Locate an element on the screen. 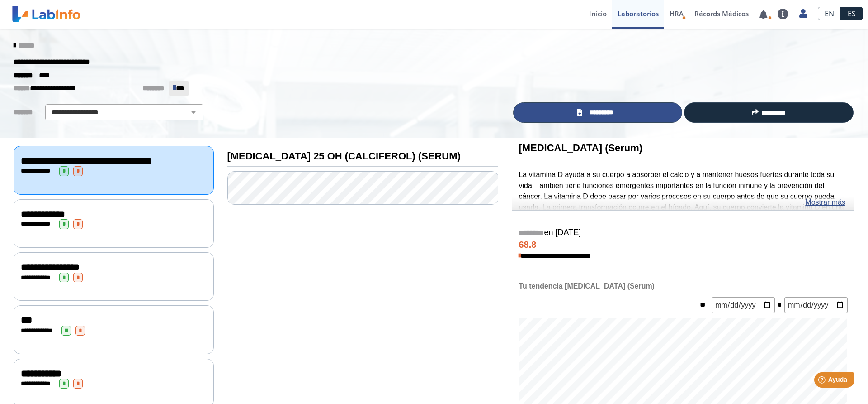 Image resolution: width=868 pixels, height=404 pixels. a: EN is located at coordinates (829, 14).